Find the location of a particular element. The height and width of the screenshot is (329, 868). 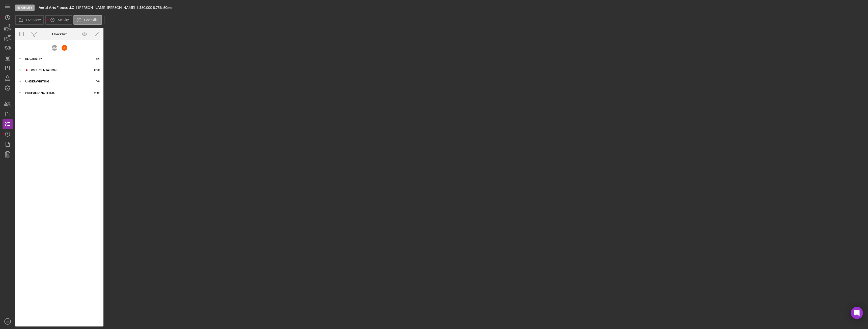

div: Underwriting is located at coordinates (56, 81).